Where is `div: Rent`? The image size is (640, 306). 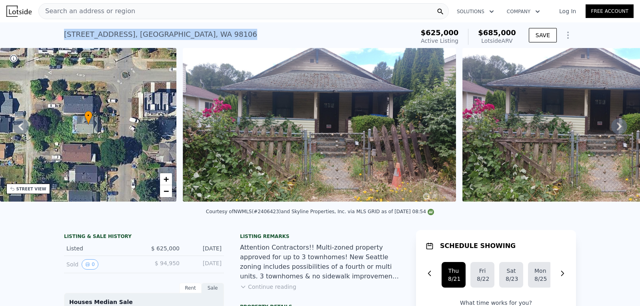
div: Rent is located at coordinates (190, 288).